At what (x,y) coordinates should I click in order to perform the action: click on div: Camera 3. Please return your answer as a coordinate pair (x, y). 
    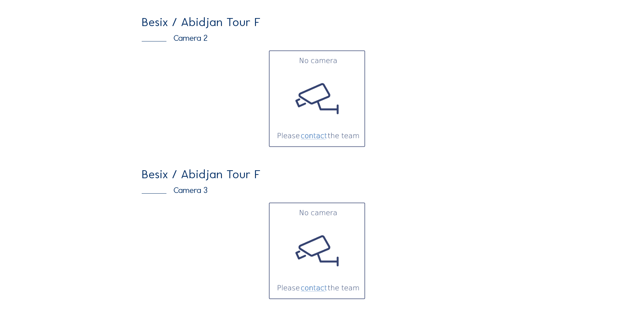
    Looking at the image, I should click on (317, 190).